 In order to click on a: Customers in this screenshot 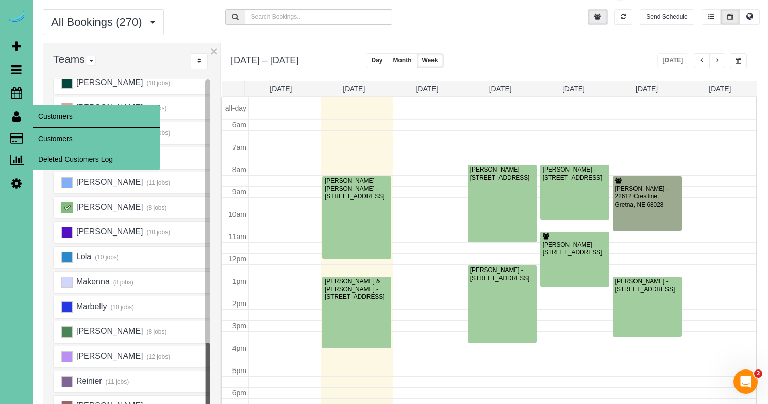, I will do `click(96, 139)`.